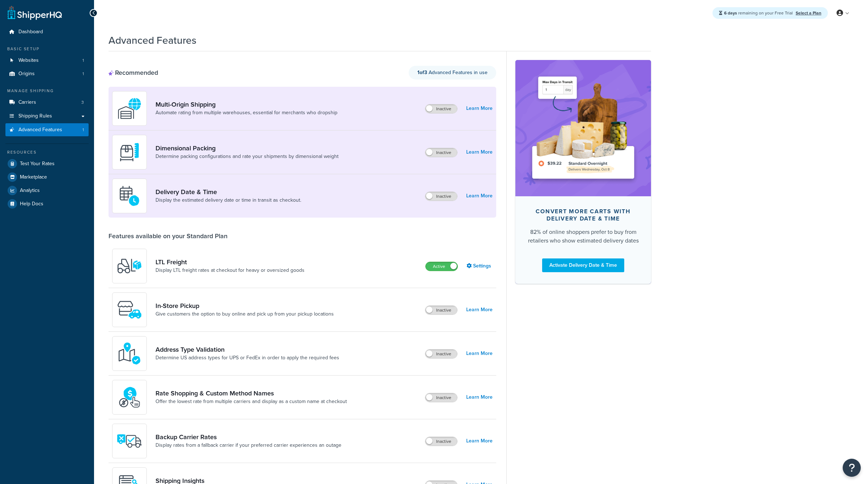 This screenshot has width=868, height=484. I want to click on a: Shipping Rules, so click(47, 116).